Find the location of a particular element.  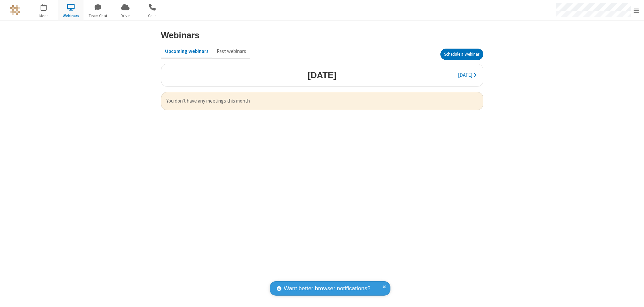

span: Want better browser notifications? is located at coordinates (327, 289).